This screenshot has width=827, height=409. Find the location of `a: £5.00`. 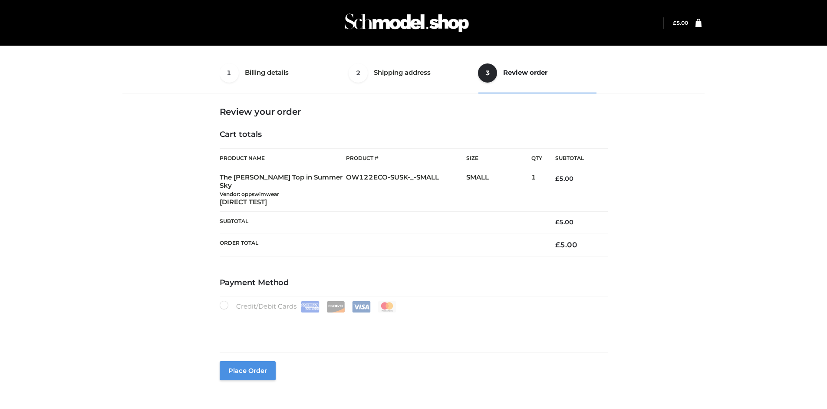

a: £5.00 is located at coordinates (681, 23).